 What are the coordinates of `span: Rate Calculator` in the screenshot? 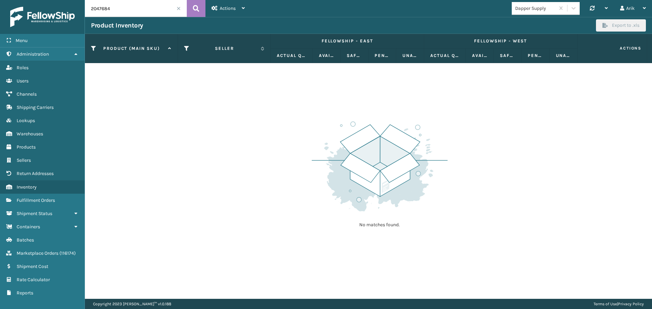 It's located at (33, 280).